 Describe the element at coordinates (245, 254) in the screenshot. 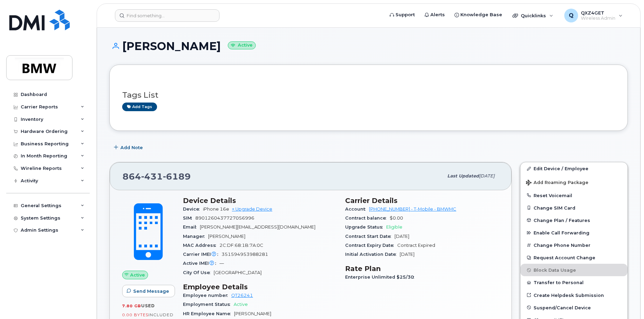

I see `span: 351594953988281` at that location.